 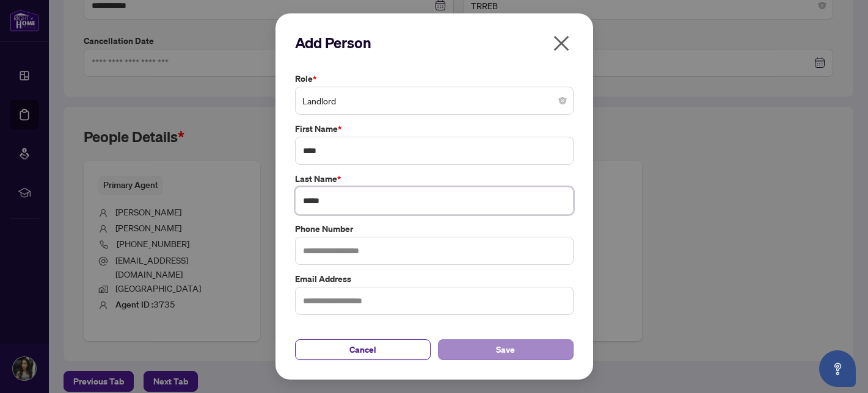 What do you see at coordinates (434, 43) in the screenshot?
I see `h2: Add Person` at bounding box center [434, 43].